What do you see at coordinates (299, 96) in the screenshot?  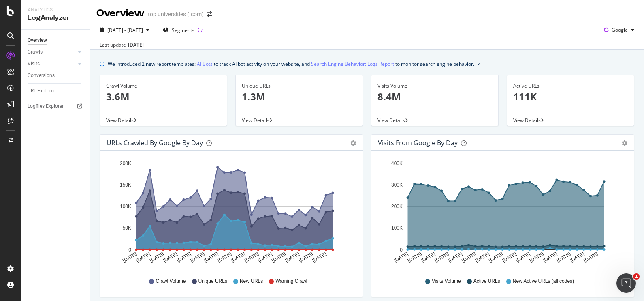 I see `p: 1.3M` at bounding box center [299, 96].